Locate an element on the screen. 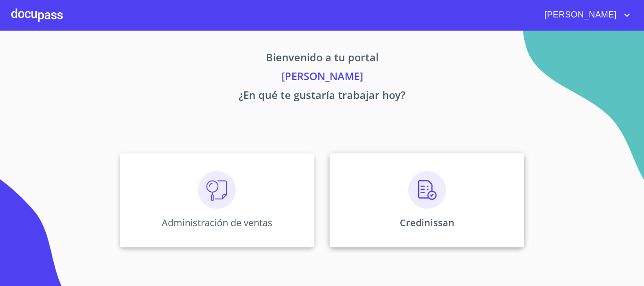 The height and width of the screenshot is (286, 644). img: consulta.png is located at coordinates (217, 190).